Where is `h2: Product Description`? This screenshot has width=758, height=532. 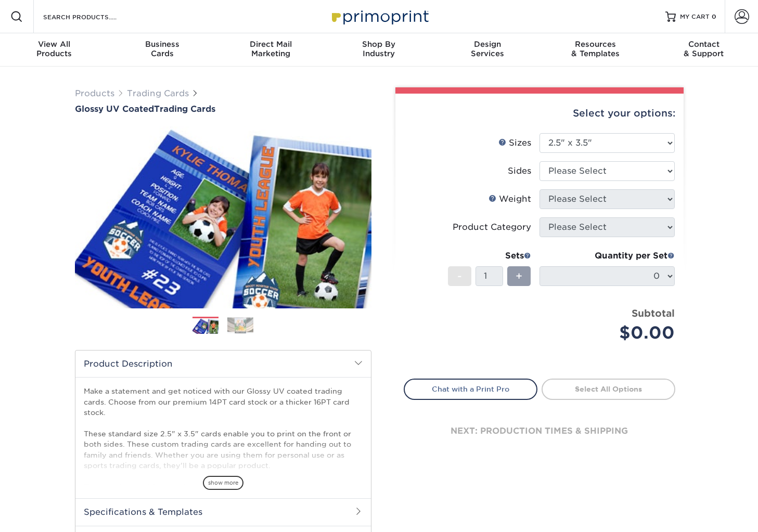 h2: Product Description is located at coordinates (223, 363).